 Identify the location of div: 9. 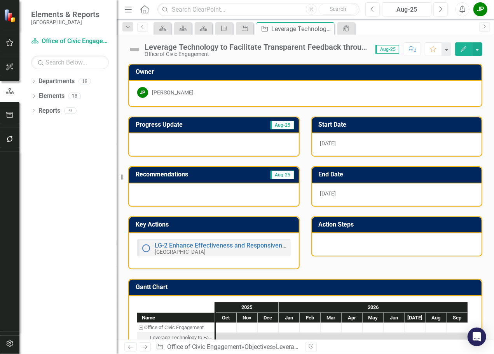
(70, 110).